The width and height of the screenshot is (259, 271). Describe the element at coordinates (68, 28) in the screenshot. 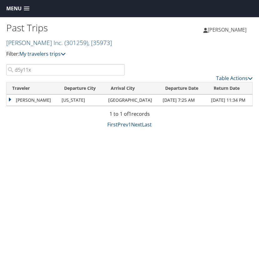

I see `h1: Past Trips` at that location.